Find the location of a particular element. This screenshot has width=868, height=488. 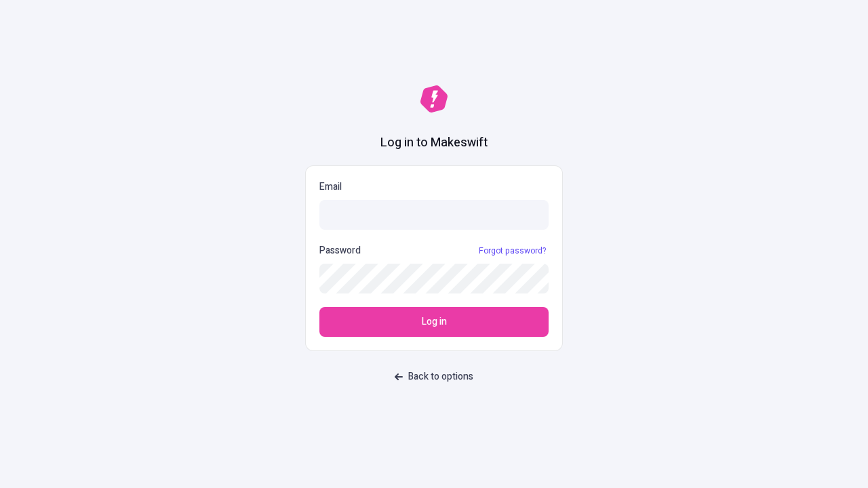

p: Password is located at coordinates (340, 251).